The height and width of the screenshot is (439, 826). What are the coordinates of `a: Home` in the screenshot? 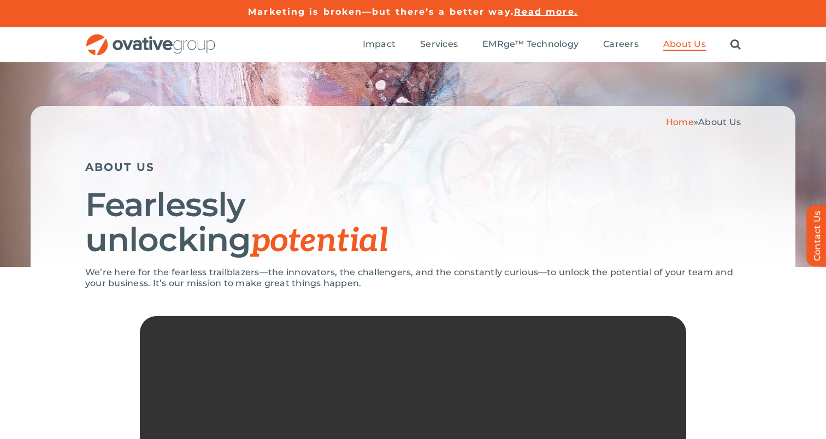 It's located at (680, 122).